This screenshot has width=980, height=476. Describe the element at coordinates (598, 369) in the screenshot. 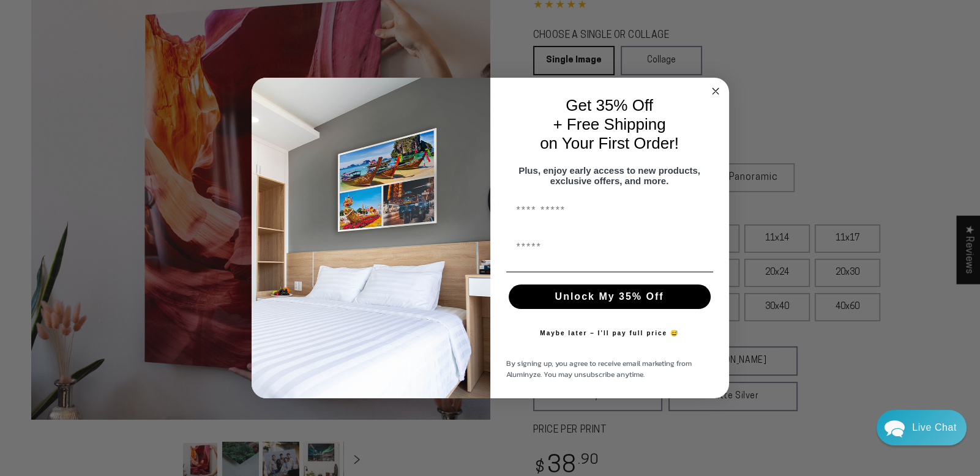

I see `span: By signing up, you agree to receive email marketing from Aluminyze. You may unsubscribe anytime.` at that location.